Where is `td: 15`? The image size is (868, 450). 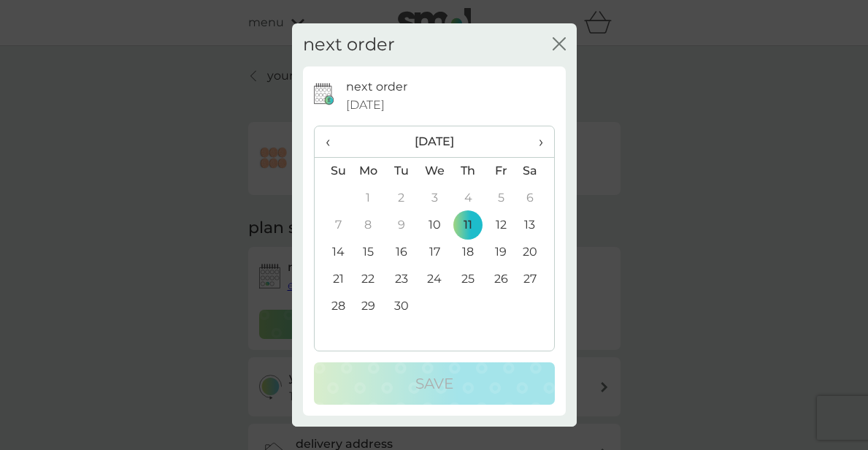
td: 15 is located at coordinates (369, 252).